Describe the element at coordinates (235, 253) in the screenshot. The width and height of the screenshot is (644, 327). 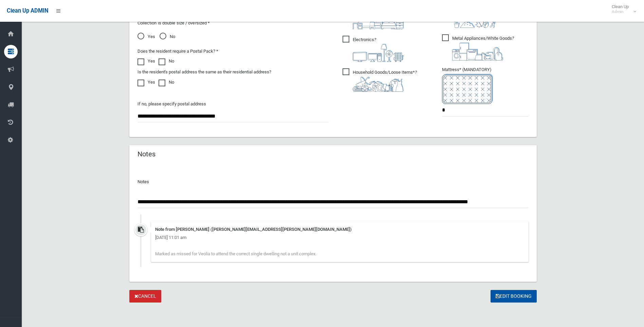
I see `span: Marked as missed for Veolia to attend the correct single dwelling not a unit complex.` at that location.